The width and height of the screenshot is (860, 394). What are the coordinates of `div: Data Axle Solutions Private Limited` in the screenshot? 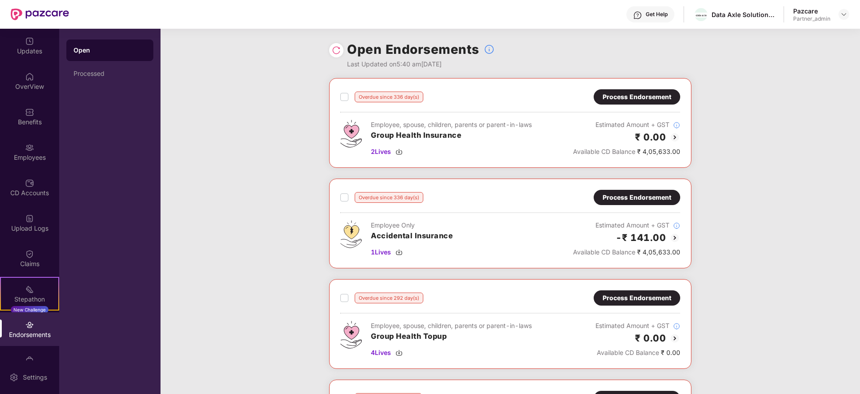 It's located at (743, 14).